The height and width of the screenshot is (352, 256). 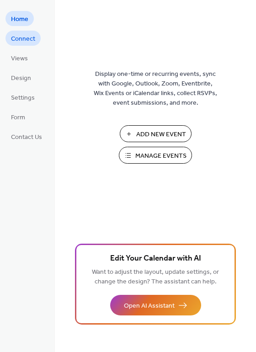 What do you see at coordinates (156, 155) in the screenshot?
I see `button: Manage Events` at bounding box center [156, 155].